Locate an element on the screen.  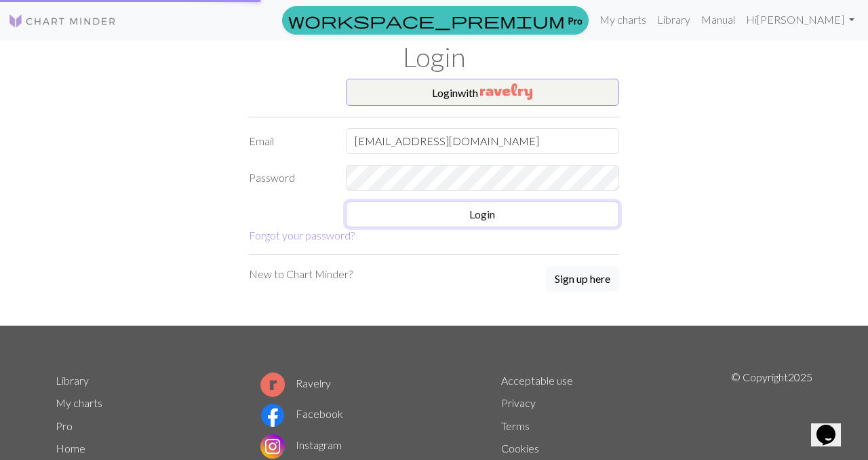
img: Facebook logo is located at coordinates (273, 416).